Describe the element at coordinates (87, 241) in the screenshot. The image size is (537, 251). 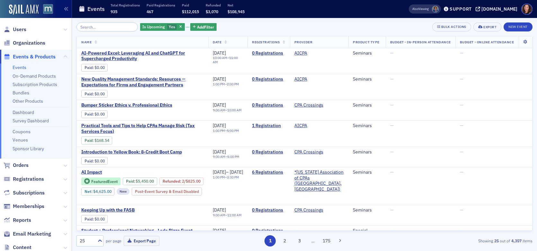
I see `div: 25` at that location.